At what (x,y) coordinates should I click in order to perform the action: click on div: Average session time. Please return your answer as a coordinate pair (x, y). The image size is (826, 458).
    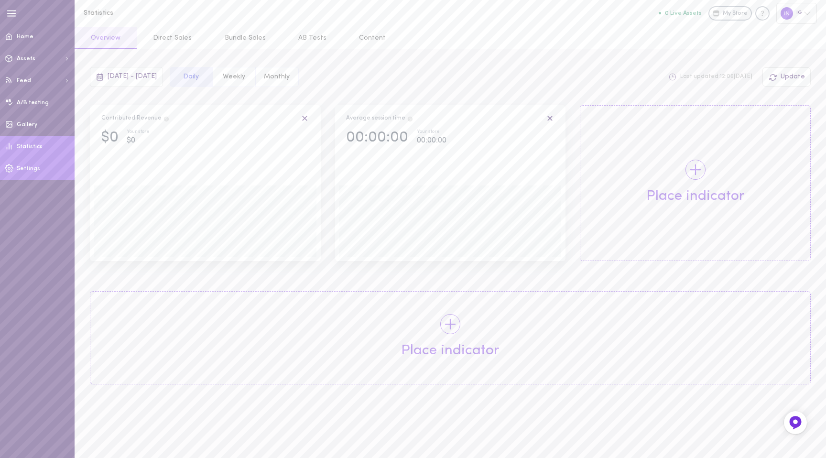
    Looking at the image, I should click on (379, 119).